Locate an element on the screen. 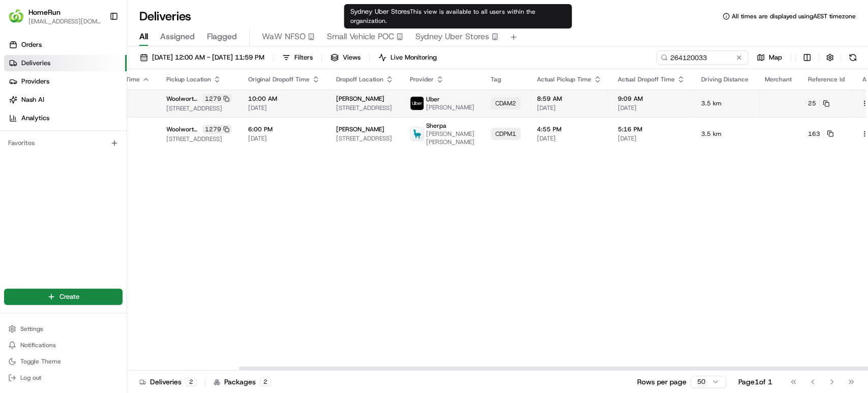 Image resolution: width=868 pixels, height=393 pixels. button: Live Monitoring is located at coordinates (407, 57).